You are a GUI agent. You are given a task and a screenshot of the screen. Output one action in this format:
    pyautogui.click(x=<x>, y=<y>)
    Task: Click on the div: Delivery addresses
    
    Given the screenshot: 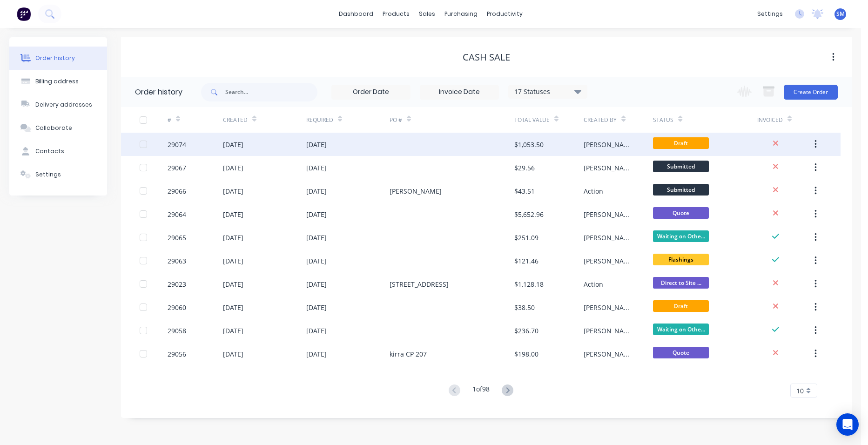 What is the action you would take?
    pyautogui.click(x=63, y=105)
    